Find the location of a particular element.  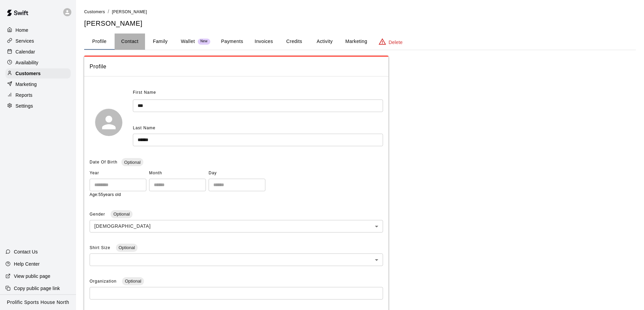

a: Services is located at coordinates (38, 41).